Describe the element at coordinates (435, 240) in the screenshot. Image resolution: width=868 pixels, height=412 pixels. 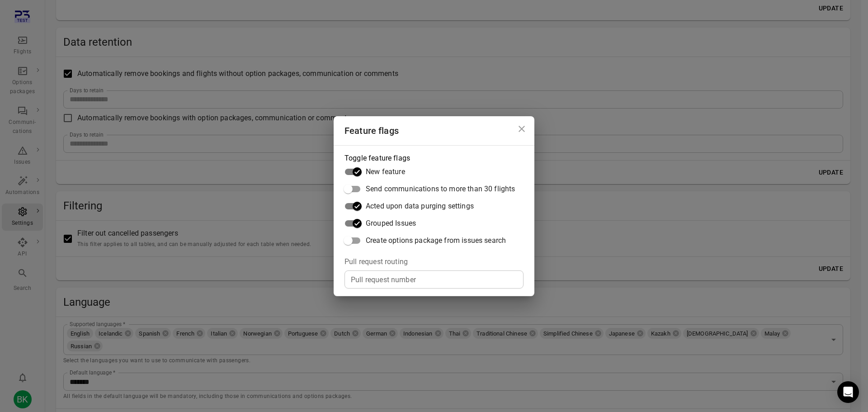
I see `span: Create options package from issues search` at that location.